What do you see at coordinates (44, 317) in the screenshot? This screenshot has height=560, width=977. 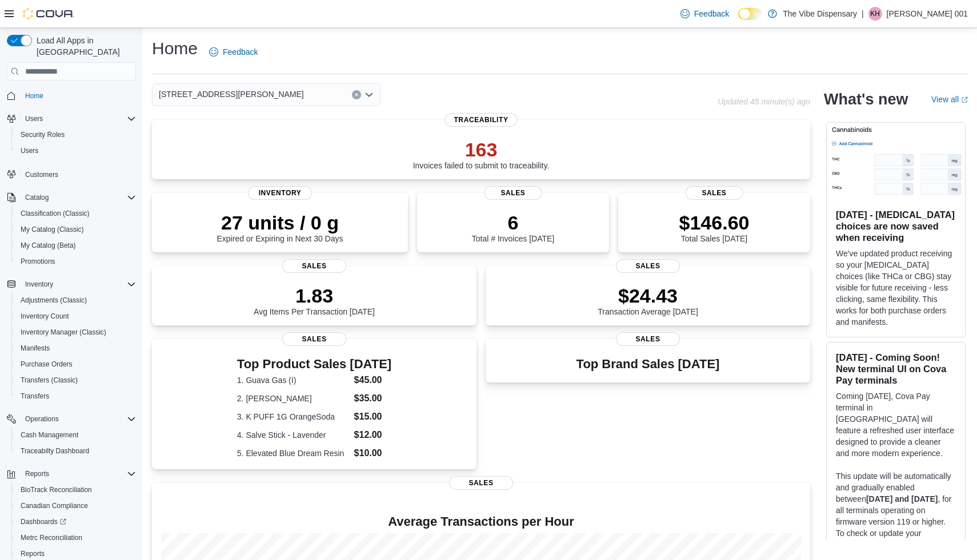 I see `a: Inventory Count` at bounding box center [44, 317].